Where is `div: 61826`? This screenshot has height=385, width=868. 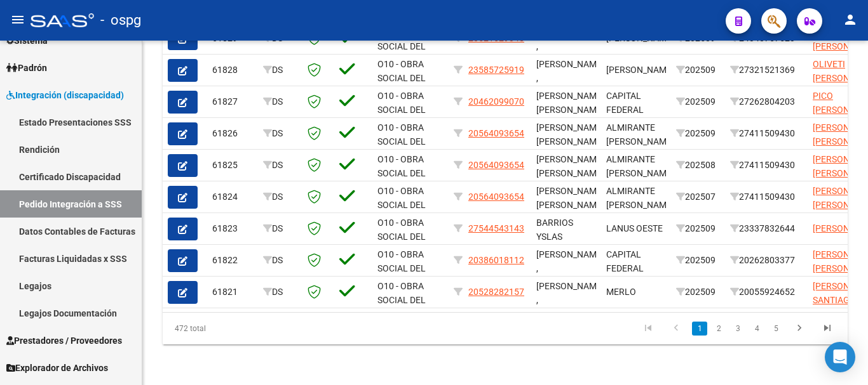 div: 61826 is located at coordinates (233, 133).